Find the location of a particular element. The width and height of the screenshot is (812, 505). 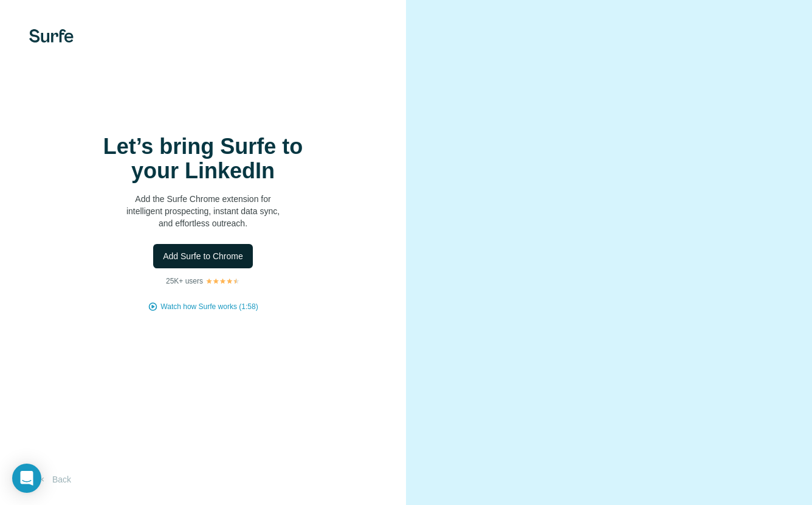

button: Back is located at coordinates (54, 479).